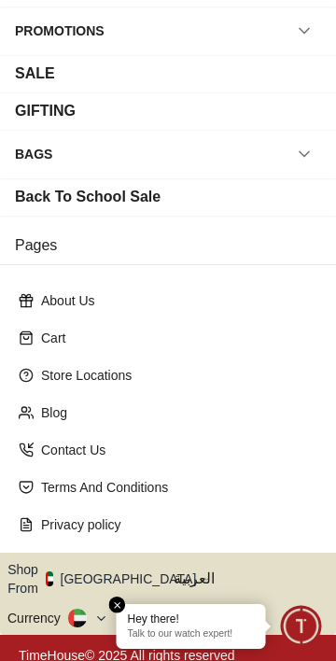 This screenshot has width=336, height=661. I want to click on img: United Arab Emirates, so click(49, 579).